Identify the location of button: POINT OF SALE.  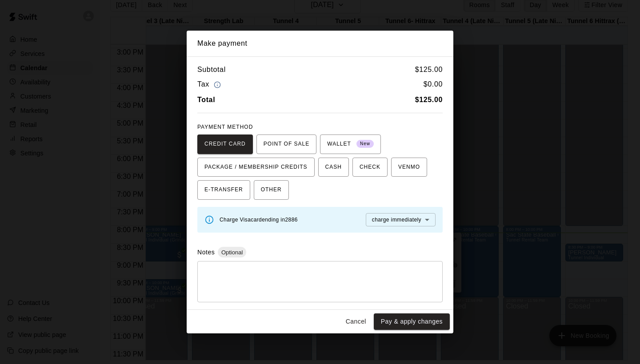
(286, 144).